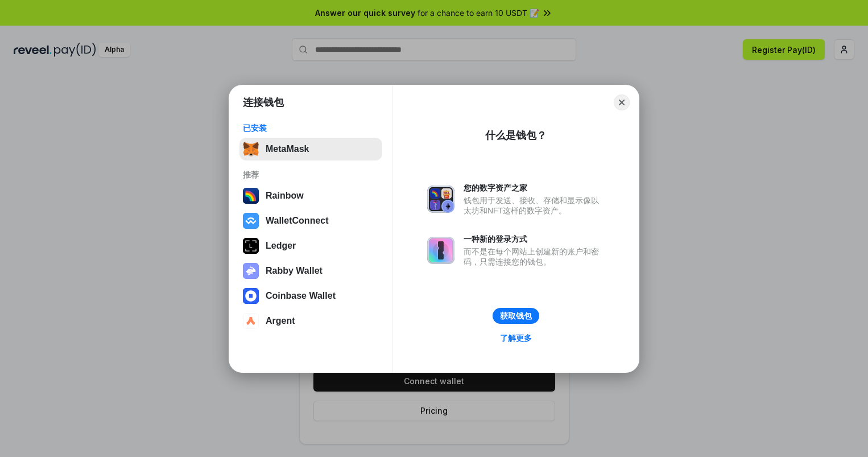  What do you see at coordinates (264, 102) in the screenshot?
I see `h1: 连接钱包` at bounding box center [264, 102].